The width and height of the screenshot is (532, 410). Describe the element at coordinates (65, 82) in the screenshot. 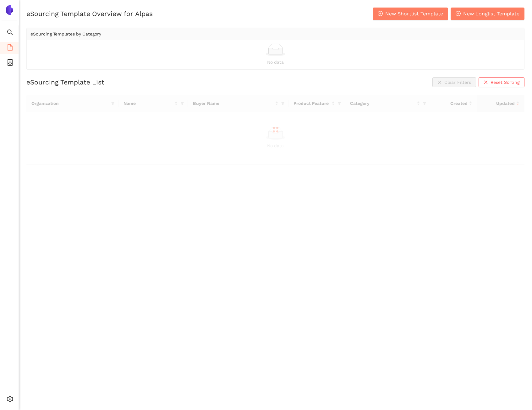

I see `h2: eSourcing Template List` at that location.